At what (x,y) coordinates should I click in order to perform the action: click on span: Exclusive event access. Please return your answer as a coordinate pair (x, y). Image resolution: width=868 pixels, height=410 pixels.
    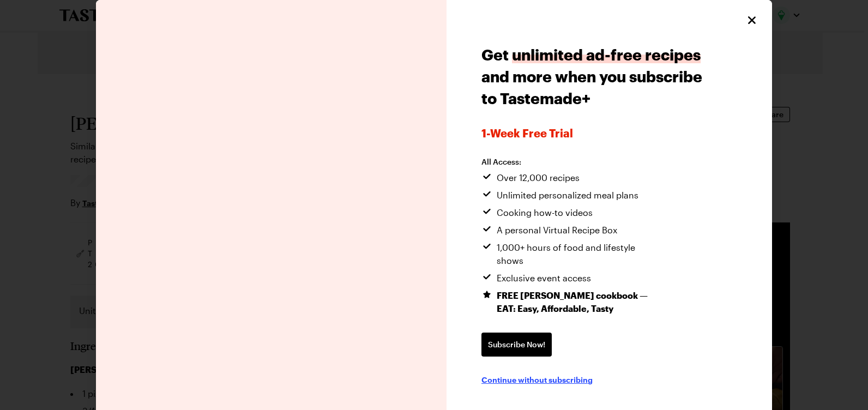
    Looking at the image, I should click on (544, 278).